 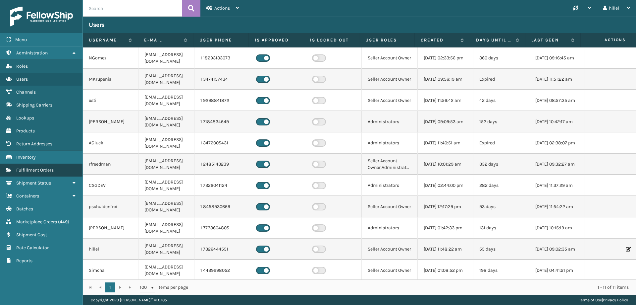 I want to click on td: 332 days, so click(x=502, y=164).